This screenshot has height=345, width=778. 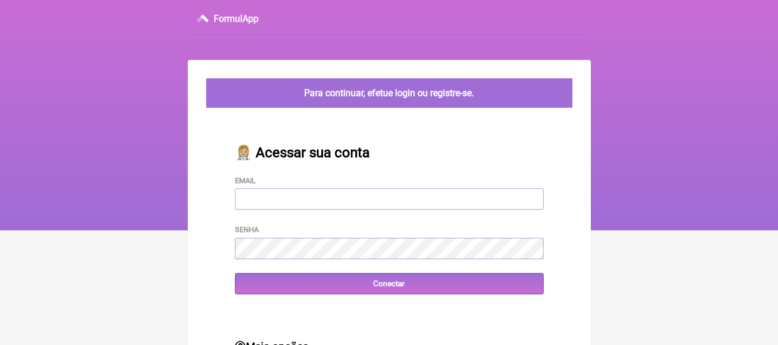 What do you see at coordinates (245, 180) in the screenshot?
I see `label: Email` at bounding box center [245, 180].